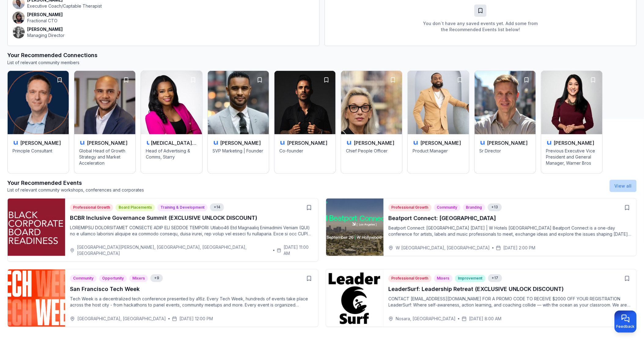  I want to click on img: Michael Illert, so click(38, 103).